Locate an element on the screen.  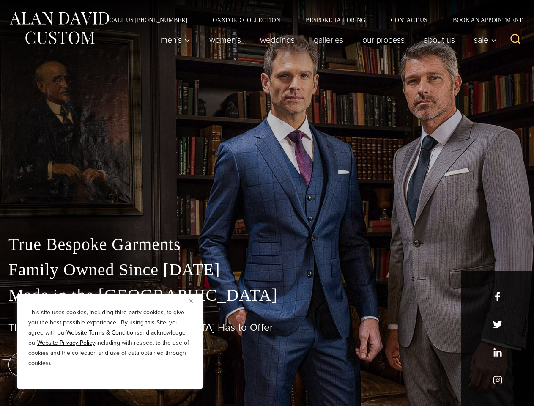
u: Website Privacy Policy is located at coordinates (66, 343).